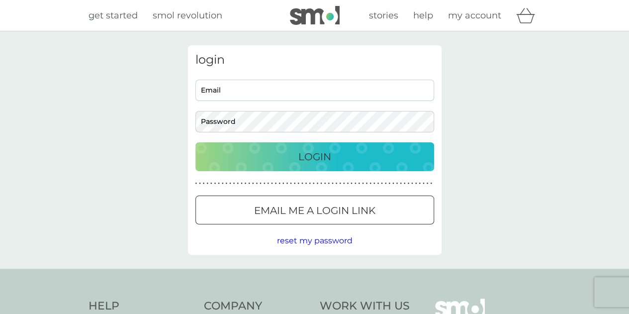 This screenshot has width=629, height=314. What do you see at coordinates (474, 15) in the screenshot?
I see `span: my account` at bounding box center [474, 15].